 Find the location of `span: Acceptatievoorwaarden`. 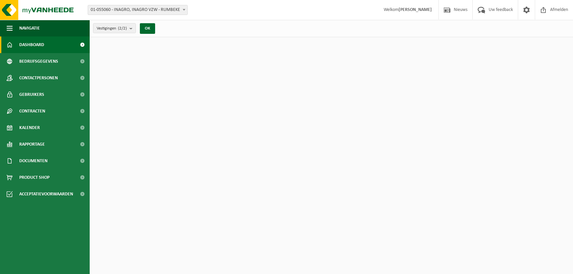

span: Acceptatievoorwaarden is located at coordinates (46, 194).